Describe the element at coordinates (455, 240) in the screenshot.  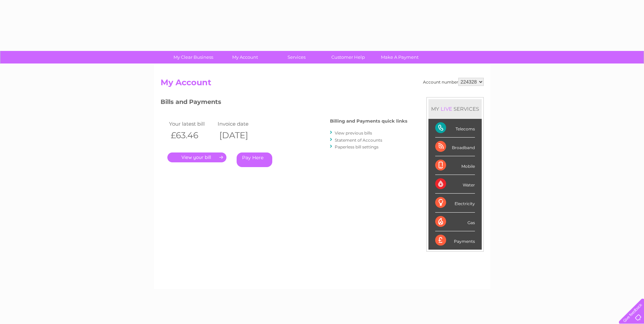
I see `div: Payments` at that location.